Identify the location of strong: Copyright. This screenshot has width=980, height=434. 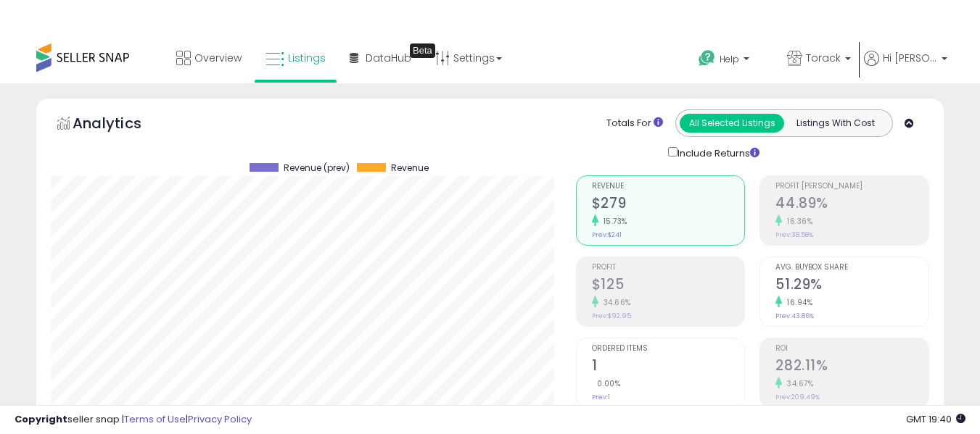
(40, 419).